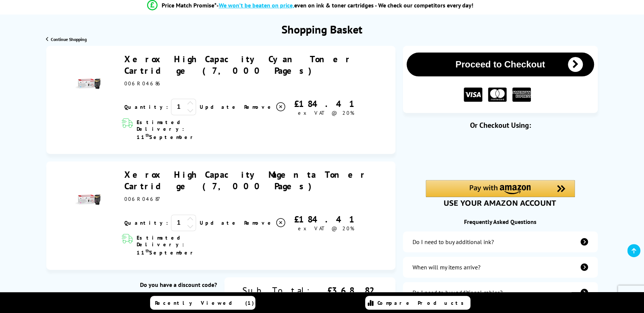 The height and width of the screenshot is (313, 644). I want to click on a: additional-cables, so click(500, 293).